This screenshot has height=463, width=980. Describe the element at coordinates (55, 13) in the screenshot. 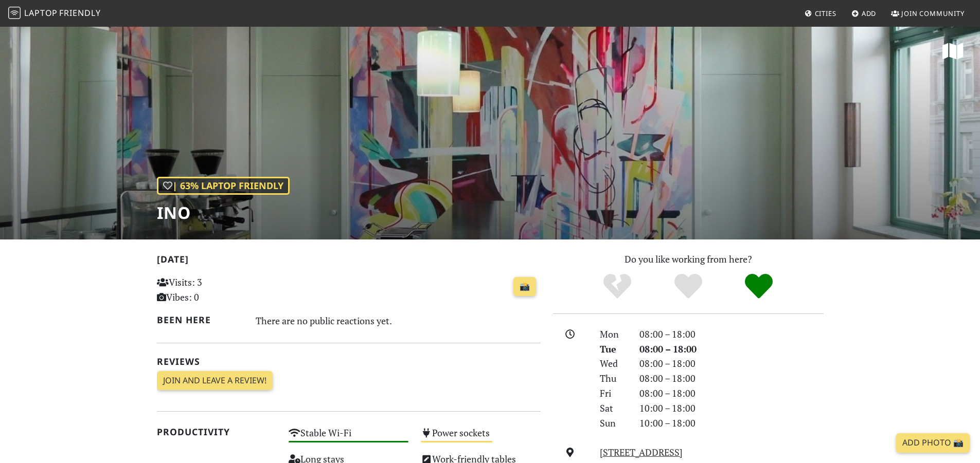

I see `a: LaptopFriendly LaptopFriendly` at that location.